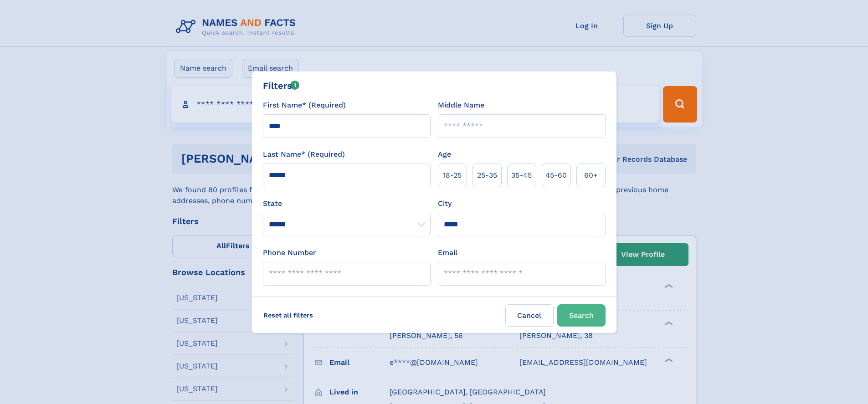 The image size is (868, 404). I want to click on label: Last Name* (Required), so click(304, 155).